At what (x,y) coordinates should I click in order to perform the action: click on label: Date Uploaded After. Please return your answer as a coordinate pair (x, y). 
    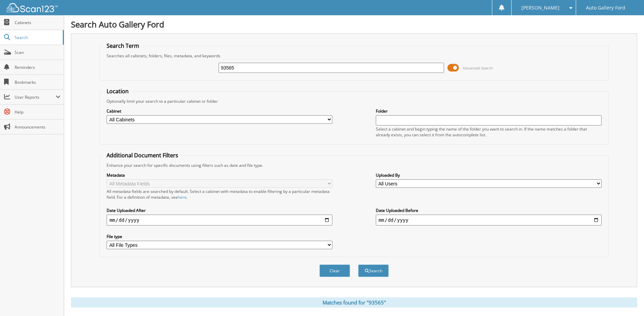
    Looking at the image, I should click on (219, 210).